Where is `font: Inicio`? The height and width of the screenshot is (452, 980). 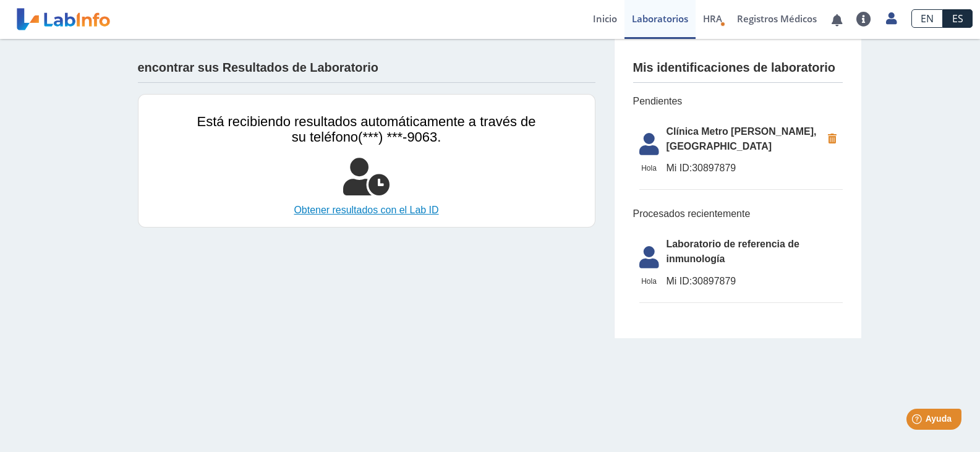 font: Inicio is located at coordinates (605, 19).